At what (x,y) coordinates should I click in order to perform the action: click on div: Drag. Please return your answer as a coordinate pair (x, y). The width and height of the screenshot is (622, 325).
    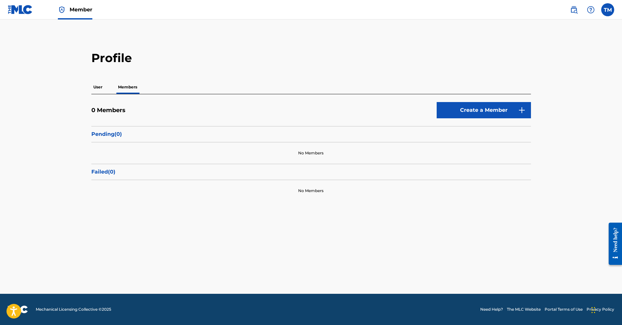
    Looking at the image, I should click on (593, 310).